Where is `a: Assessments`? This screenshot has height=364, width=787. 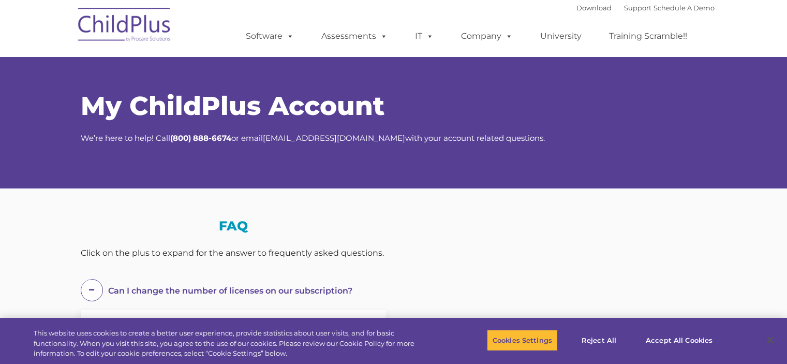 a: Assessments is located at coordinates (355, 36).